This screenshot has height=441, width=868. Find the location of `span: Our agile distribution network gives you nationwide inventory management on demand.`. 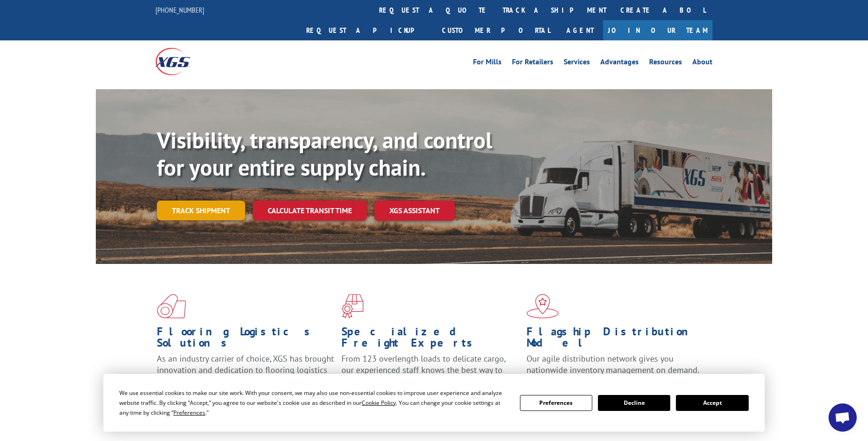

span: Our agile distribution network gives you nationwide inventory management on demand. is located at coordinates (613, 364).